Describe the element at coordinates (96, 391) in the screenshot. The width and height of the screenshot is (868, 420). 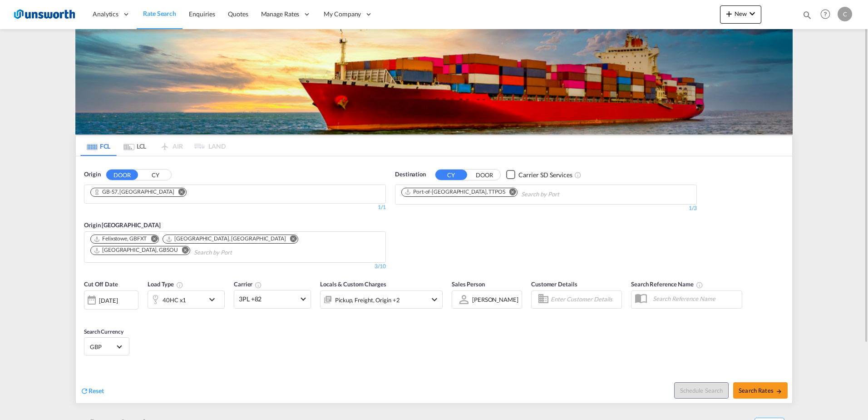
I see `span: Reset` at that location.